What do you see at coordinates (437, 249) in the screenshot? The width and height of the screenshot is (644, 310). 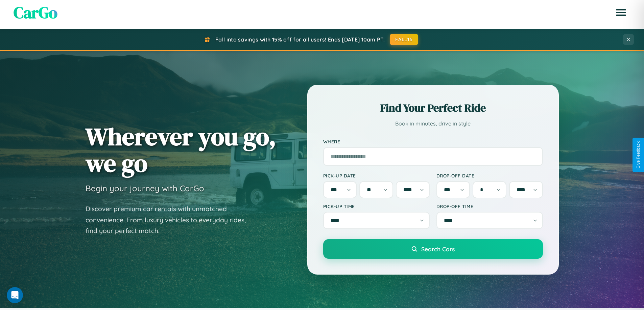 I see `span: Search Cars` at bounding box center [437, 249].